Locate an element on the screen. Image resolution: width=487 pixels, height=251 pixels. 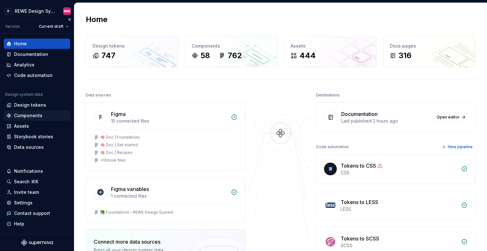
div: Tokens to LESS is located at coordinates (360, 202).